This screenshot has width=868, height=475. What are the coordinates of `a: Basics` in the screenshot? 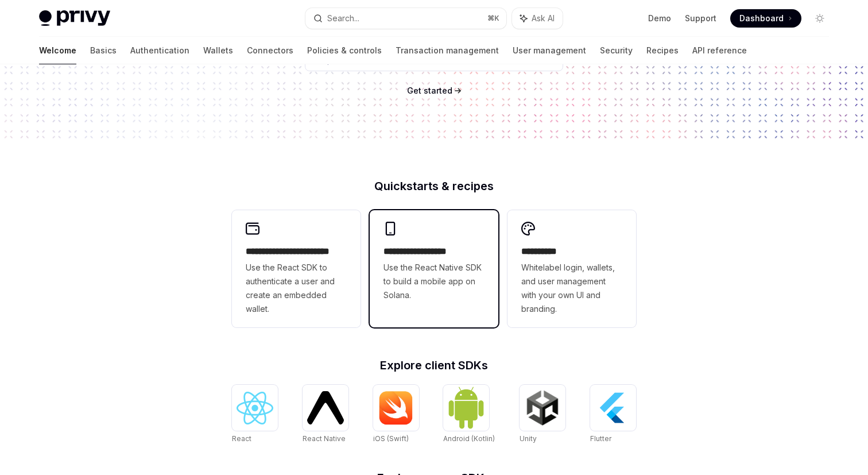 It's located at (104, 50).